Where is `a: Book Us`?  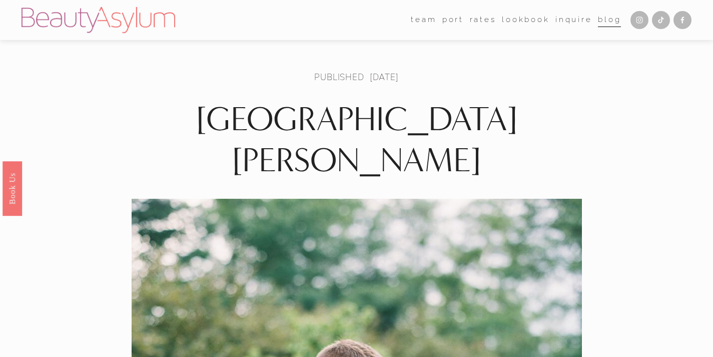 a: Book Us is located at coordinates (12, 188).